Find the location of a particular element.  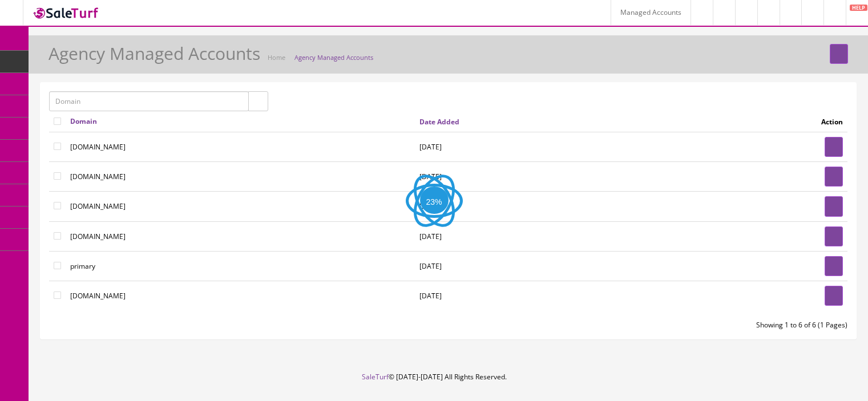

a: Domain is located at coordinates (86, 121).